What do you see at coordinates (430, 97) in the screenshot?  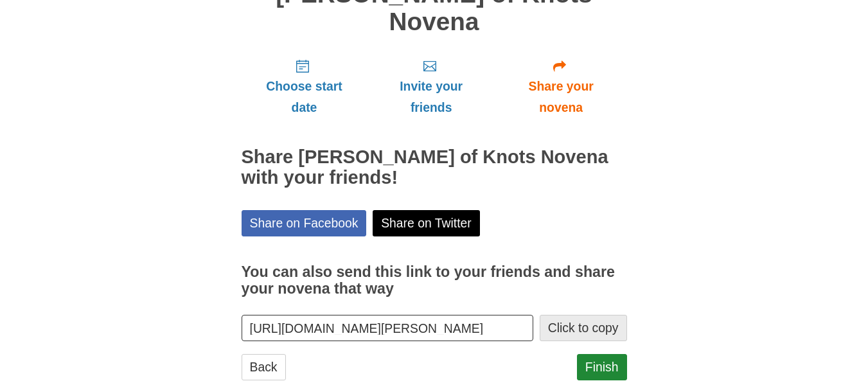 I see `span: Invite your friends` at bounding box center [430, 97].